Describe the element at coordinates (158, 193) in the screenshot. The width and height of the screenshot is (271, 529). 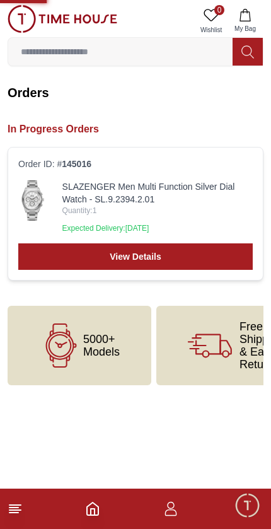
I see `a: SLAZENGER Men Multi Function Silver Dial Watch - SL.9.2394.2.01` at that location.